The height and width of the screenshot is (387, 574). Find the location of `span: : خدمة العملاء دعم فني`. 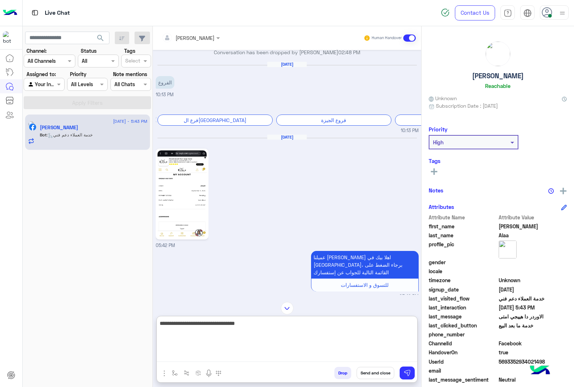

span: : خدمة العملاء دعم فني is located at coordinates (70, 135).